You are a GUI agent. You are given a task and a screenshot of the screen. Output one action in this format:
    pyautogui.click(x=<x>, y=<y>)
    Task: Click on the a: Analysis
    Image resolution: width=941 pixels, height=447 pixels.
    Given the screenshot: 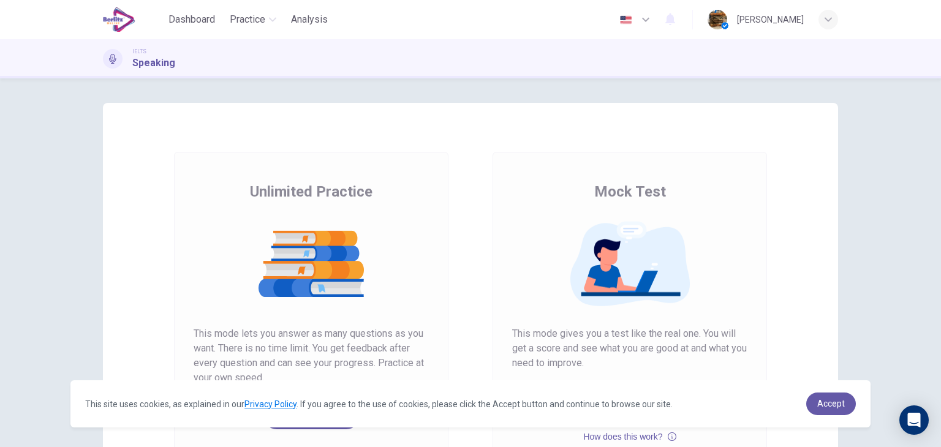 What is the action you would take?
    pyautogui.click(x=309, y=20)
    